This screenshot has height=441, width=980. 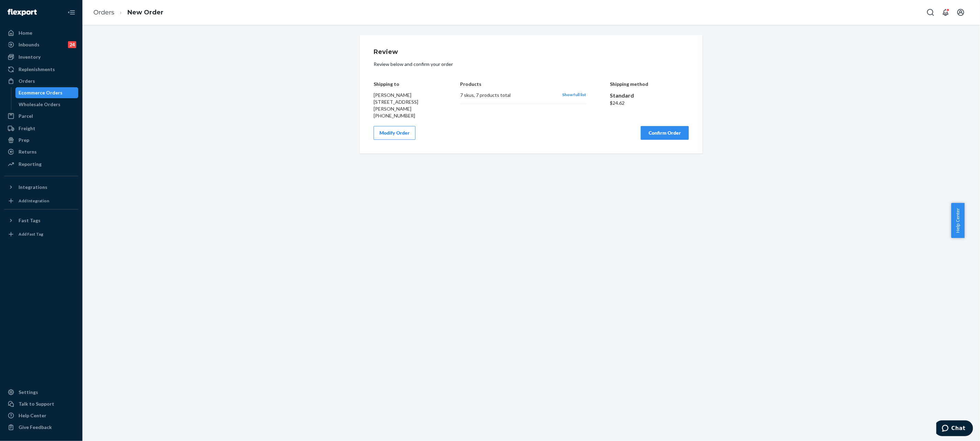 What do you see at coordinates (22, 12) in the screenshot?
I see `img: Flexport logo` at bounding box center [22, 12].